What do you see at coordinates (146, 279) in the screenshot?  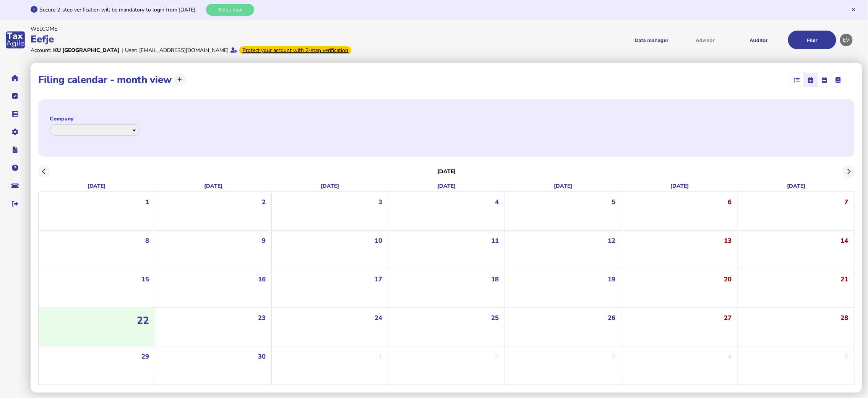 I see `span: 15` at bounding box center [146, 279].